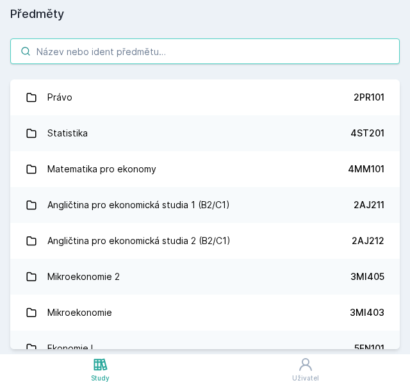 This screenshot has height=385, width=410. What do you see at coordinates (205, 313) in the screenshot?
I see `a: Mikroekonomie 3MI403` at bounding box center [205, 313].